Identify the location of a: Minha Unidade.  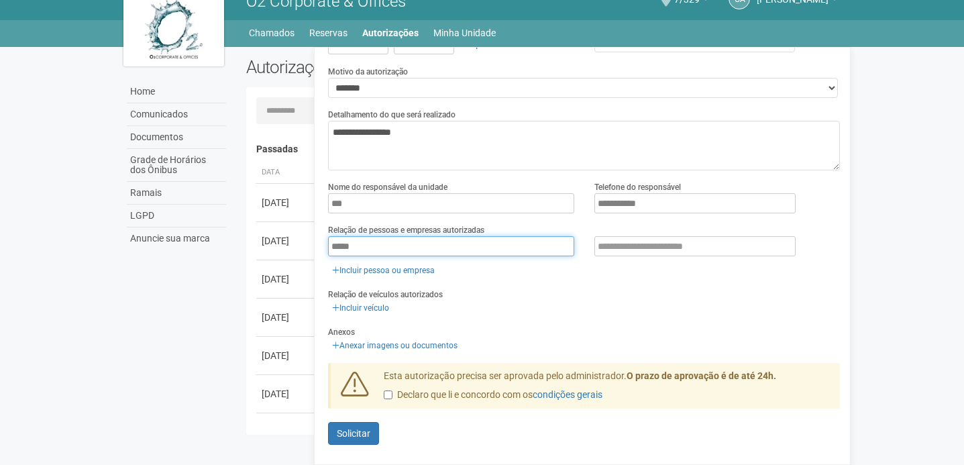
(464, 33).